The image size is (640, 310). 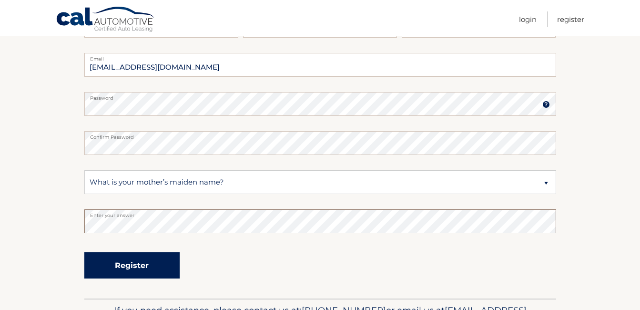 I want to click on label: Email, so click(x=320, y=57).